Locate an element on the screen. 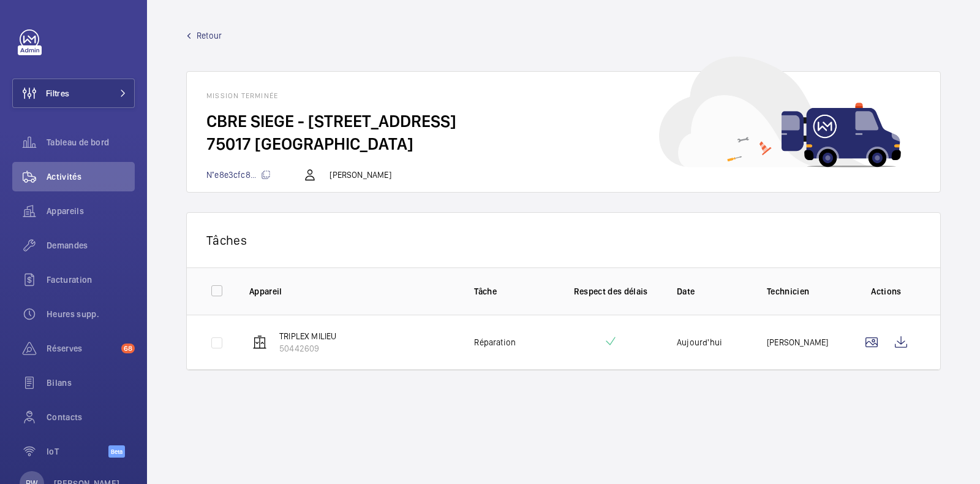 This screenshot has width=980, height=484. span: 68 is located at coordinates (128, 349).